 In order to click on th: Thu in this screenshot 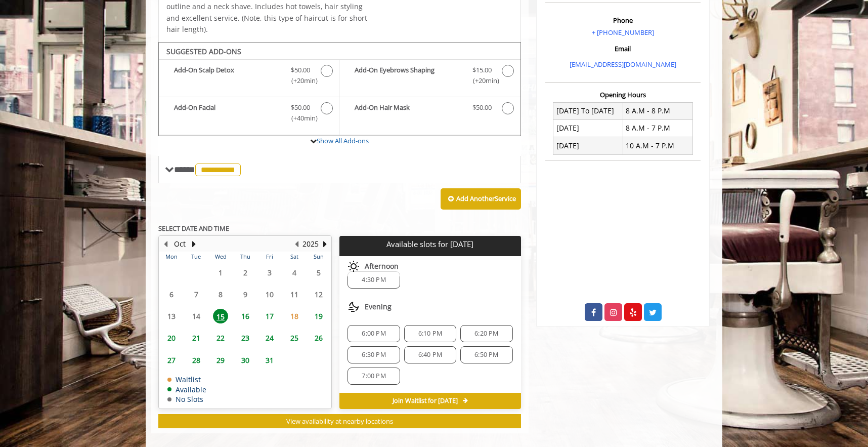, I will do `click(245, 257)`.